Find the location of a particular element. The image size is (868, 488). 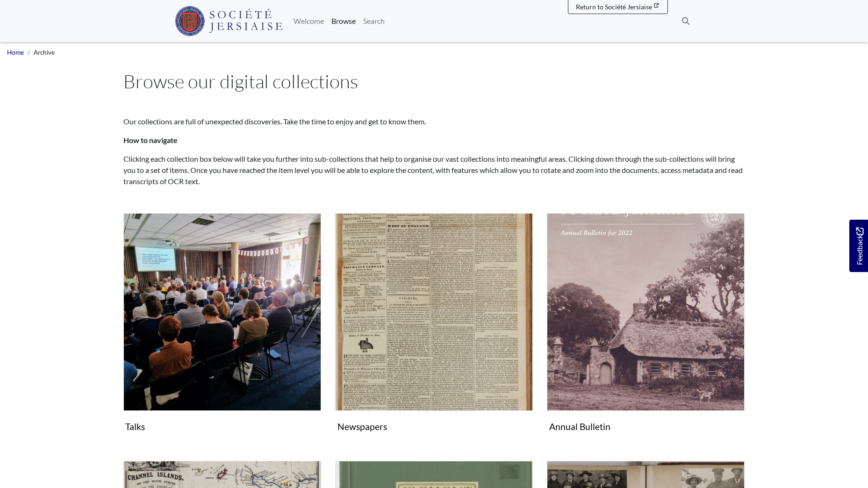

span: Return to Société Jersiaise is located at coordinates (614, 7).